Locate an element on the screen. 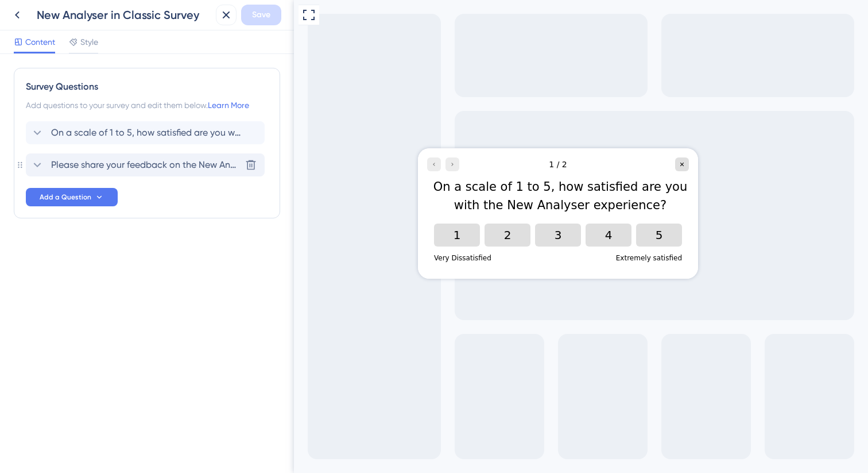 Image resolution: width=868 pixels, height=473 pixels. button: Add a Question is located at coordinates (72, 197).